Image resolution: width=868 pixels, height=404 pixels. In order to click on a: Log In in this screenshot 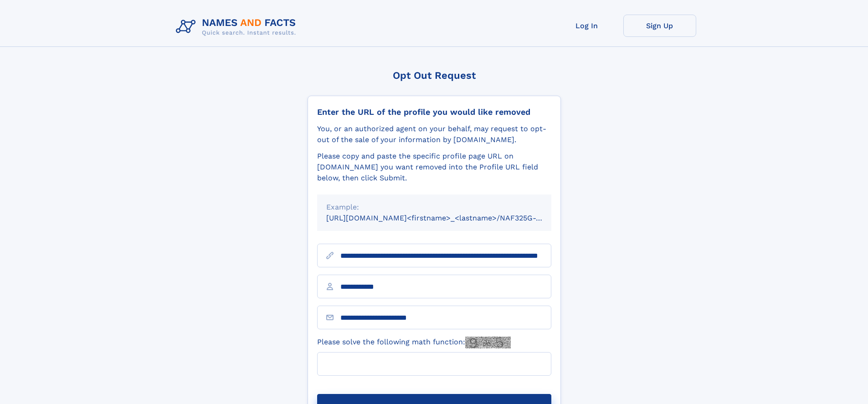, I will do `click(587, 25)`.